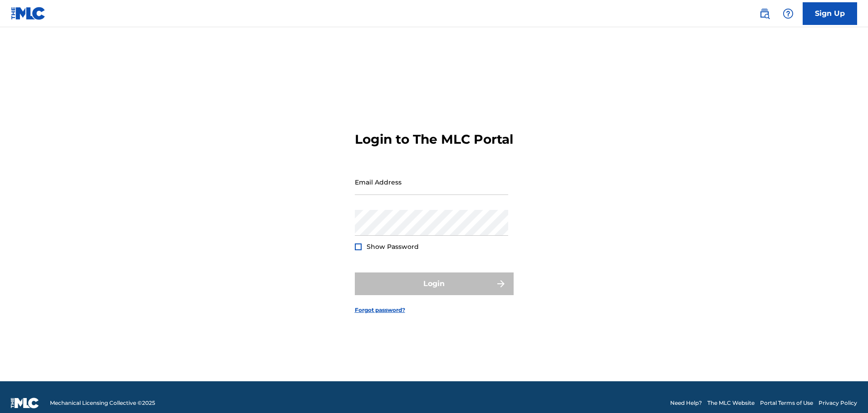 The width and height of the screenshot is (868, 413). I want to click on a: The MLC Website, so click(731, 403).